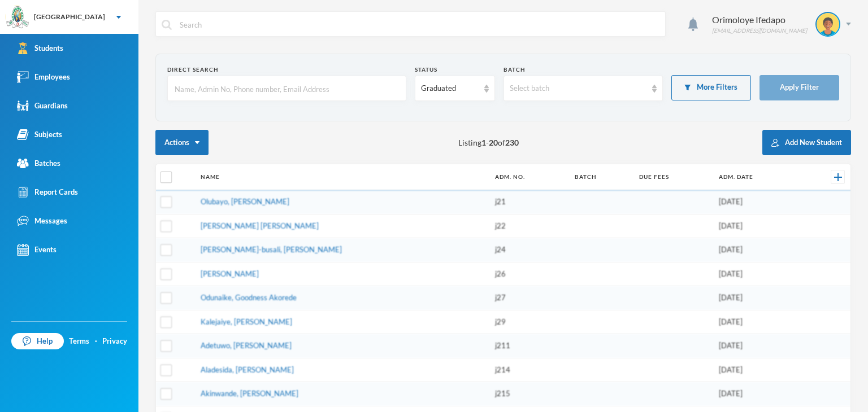 Image resolution: width=868 pixels, height=412 pixels. Describe the element at coordinates (529, 346) in the screenshot. I see `td: j211` at that location.